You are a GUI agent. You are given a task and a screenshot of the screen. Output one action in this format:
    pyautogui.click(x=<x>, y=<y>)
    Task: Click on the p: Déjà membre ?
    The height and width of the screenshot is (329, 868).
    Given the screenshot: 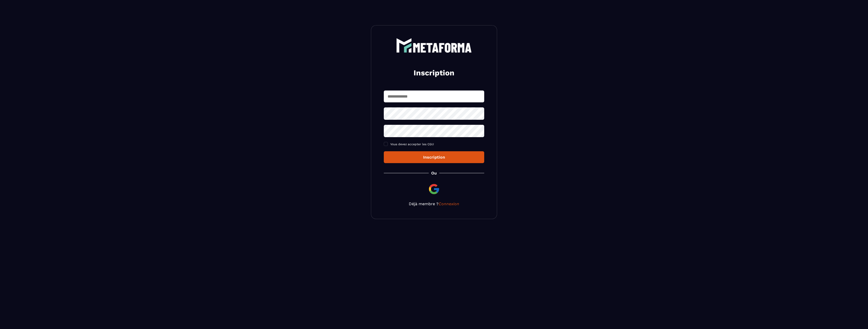 What is the action you would take?
    pyautogui.click(x=434, y=204)
    